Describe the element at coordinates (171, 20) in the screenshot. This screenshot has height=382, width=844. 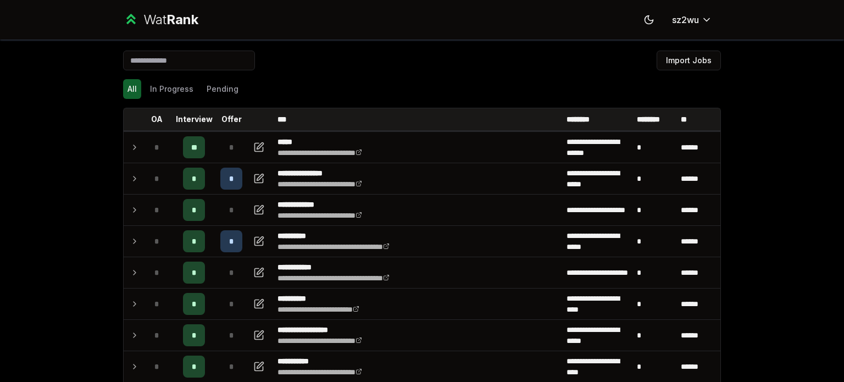
I see `div: Wat` at that location.